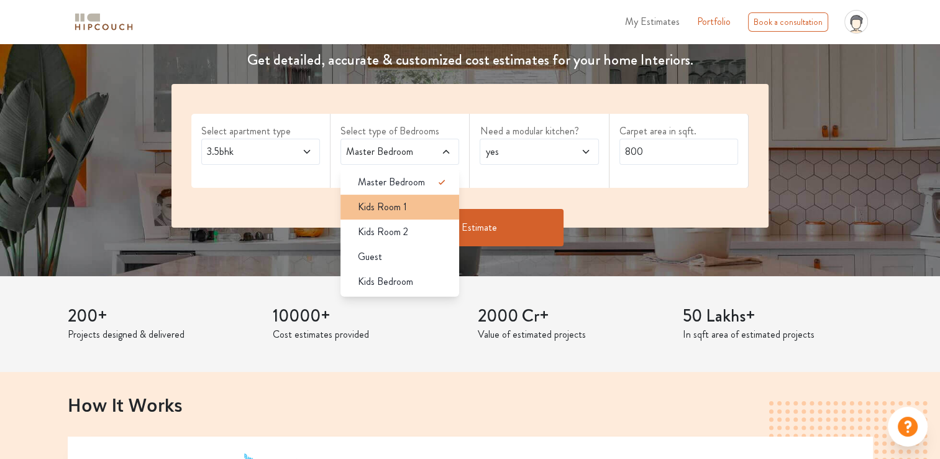  Describe the element at coordinates (679, 131) in the screenshot. I see `label: Carpet area in sqft.` at that location.